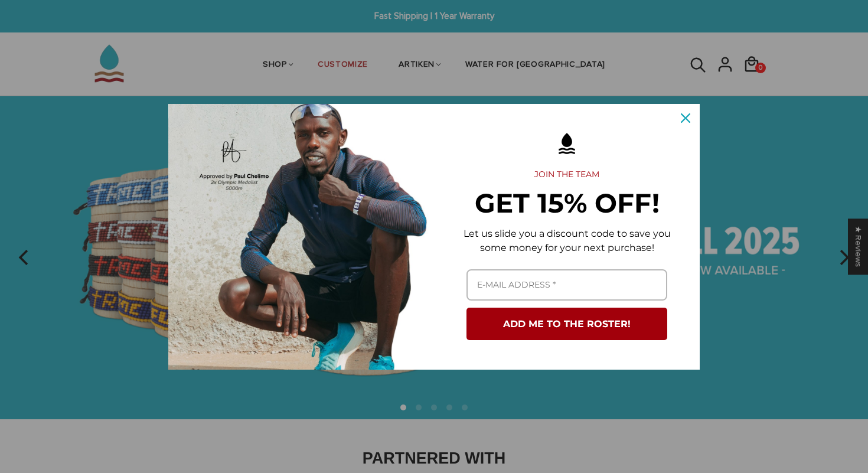  I want to click on p: Let us slide you a discount code to save you some money for your next purchase!, so click(567, 241).